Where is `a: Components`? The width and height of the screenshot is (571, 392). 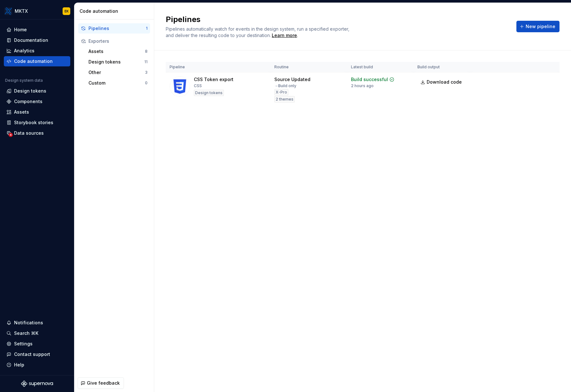 a: Components is located at coordinates (37, 101).